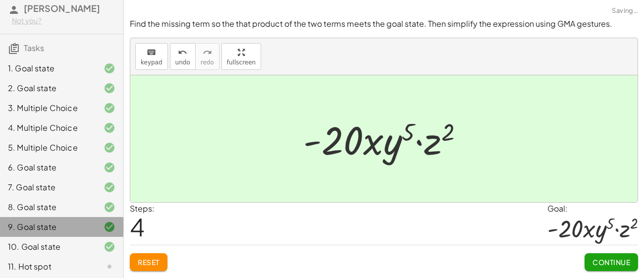 The height and width of the screenshot is (278, 644). What do you see at coordinates (152, 63) in the screenshot?
I see `span: keypad` at bounding box center [152, 63].